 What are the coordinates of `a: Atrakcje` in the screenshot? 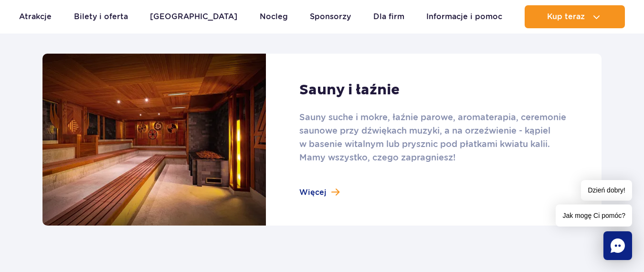 It's located at (36, 16).